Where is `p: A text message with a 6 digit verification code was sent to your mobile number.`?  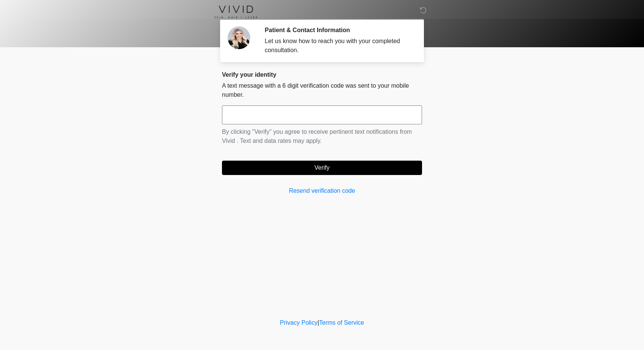
p: A text message with a 6 digit verification code was sent to your mobile number. is located at coordinates (322, 90).